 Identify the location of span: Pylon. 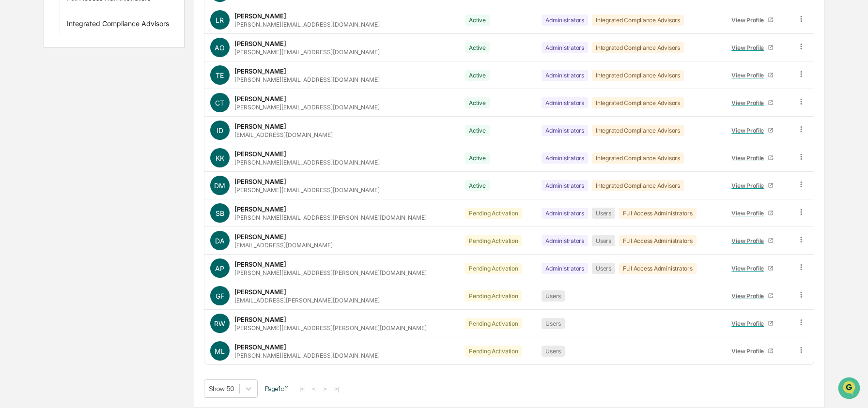
(107, 168).